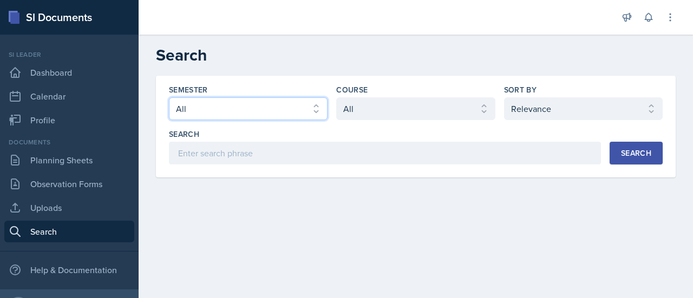  I want to click on a: Profile, so click(69, 120).